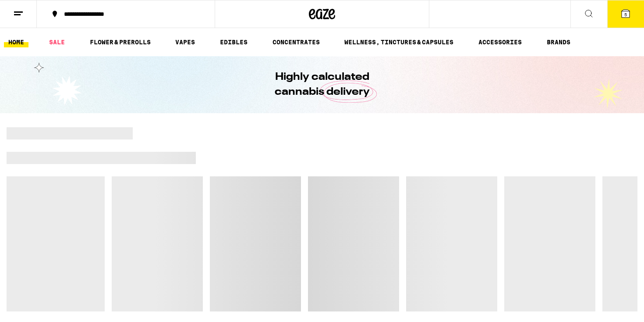 The width and height of the screenshot is (644, 322). What do you see at coordinates (185, 42) in the screenshot?
I see `a: VAPES` at bounding box center [185, 42].